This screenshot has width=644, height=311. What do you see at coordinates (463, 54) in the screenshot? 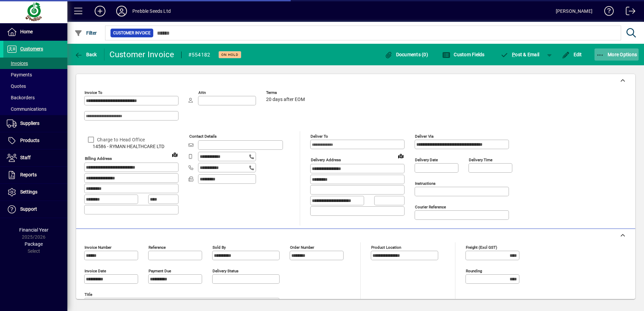
I see `span: Custom Fields` at bounding box center [463, 54].